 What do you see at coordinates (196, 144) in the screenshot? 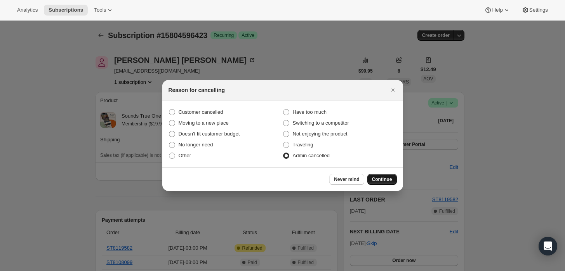
I see `span: No longer need` at bounding box center [196, 144].